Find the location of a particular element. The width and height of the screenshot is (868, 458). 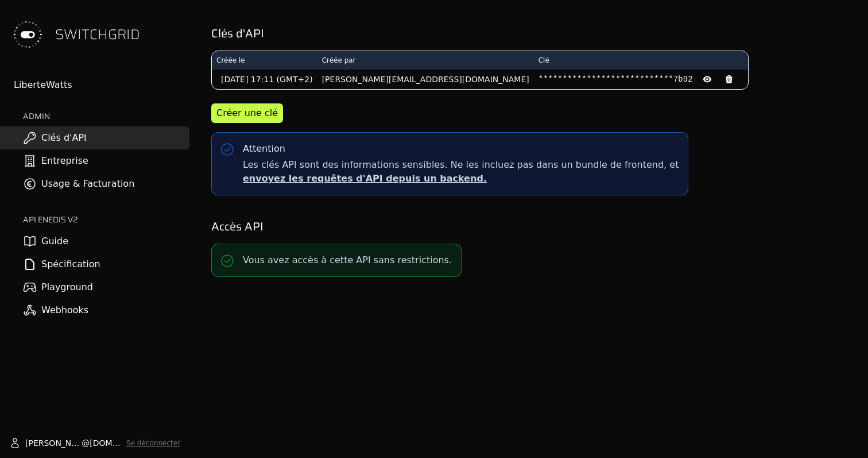

h2: Accès API is located at coordinates (531, 227).